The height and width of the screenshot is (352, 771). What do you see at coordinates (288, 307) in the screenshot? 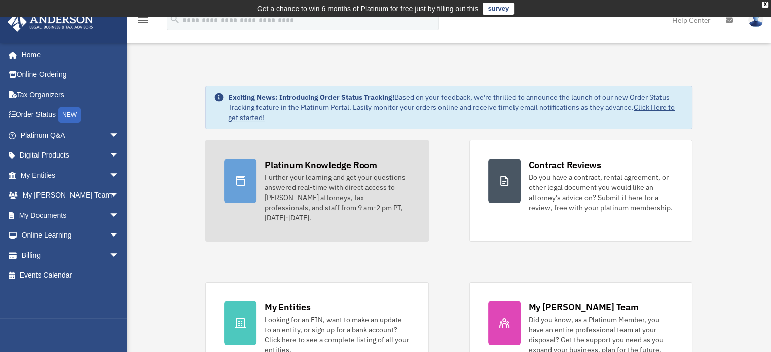
I see `div: My Entities` at bounding box center [288, 307].